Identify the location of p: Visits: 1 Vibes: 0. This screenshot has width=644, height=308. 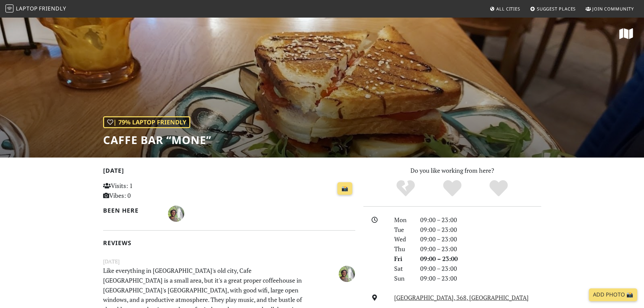
(142, 191).